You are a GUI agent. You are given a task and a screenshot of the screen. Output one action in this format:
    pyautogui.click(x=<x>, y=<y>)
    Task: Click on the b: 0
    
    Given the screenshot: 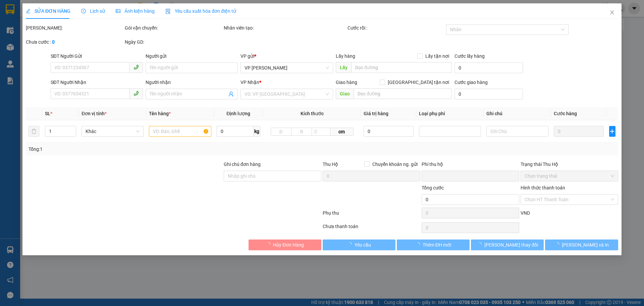 What is the action you would take?
    pyautogui.click(x=54, y=42)
    